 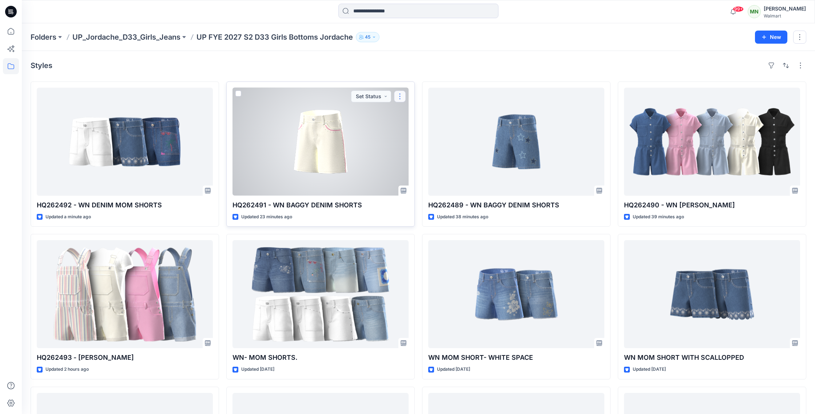 I want to click on a: Folders, so click(x=43, y=37).